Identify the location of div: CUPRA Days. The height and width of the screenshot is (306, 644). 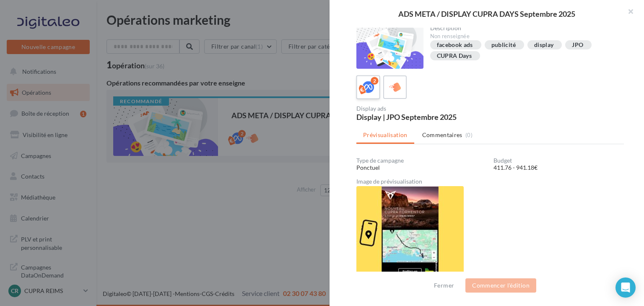
(454, 56).